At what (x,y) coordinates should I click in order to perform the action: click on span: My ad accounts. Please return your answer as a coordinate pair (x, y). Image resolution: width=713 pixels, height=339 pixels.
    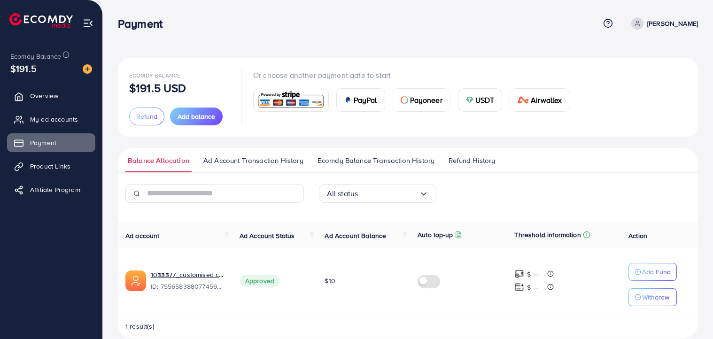
    Looking at the image, I should click on (54, 119).